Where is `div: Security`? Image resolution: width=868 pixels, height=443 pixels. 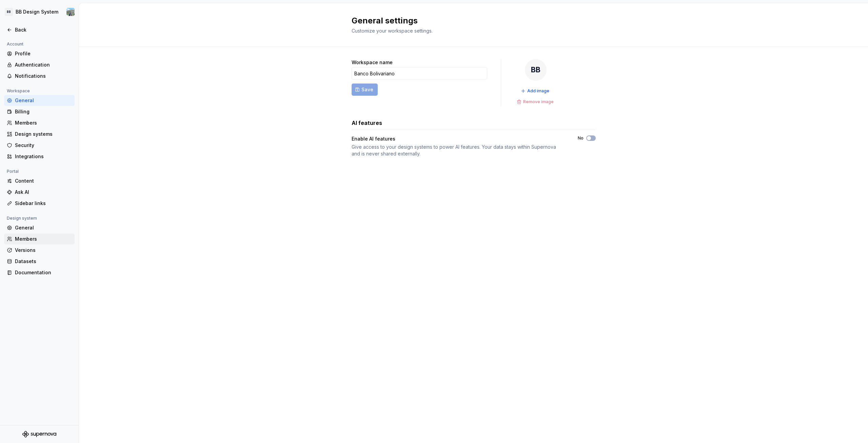 div: Security is located at coordinates (43, 145).